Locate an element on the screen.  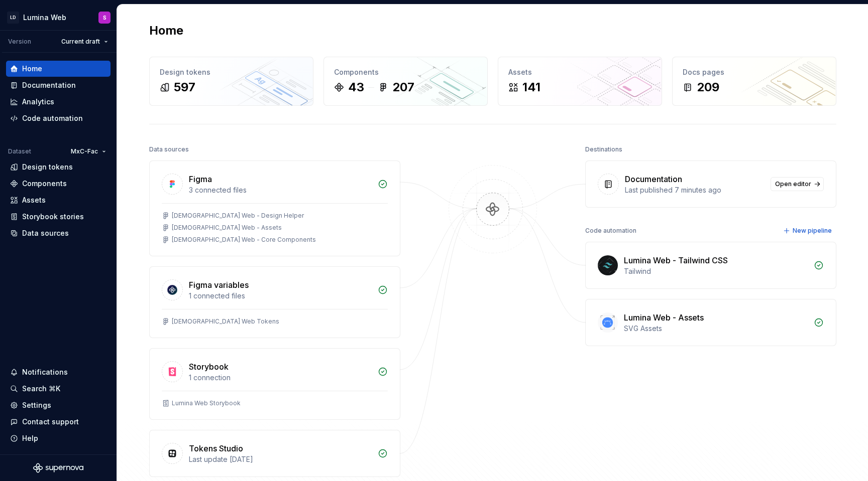
div: Lumina Web - Tailwind CSS is located at coordinates (676, 261).